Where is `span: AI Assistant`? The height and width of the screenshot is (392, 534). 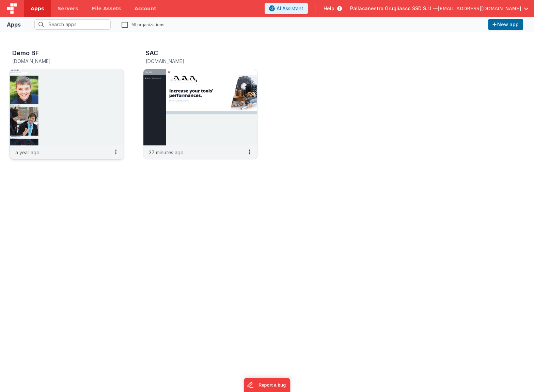 span: AI Assistant is located at coordinates (290, 8).